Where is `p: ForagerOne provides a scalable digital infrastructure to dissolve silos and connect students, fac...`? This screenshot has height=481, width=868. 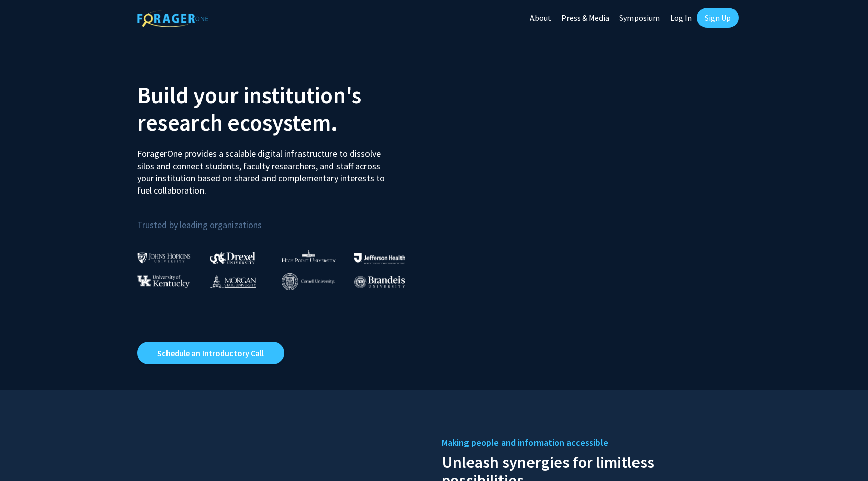
p: ForagerOne provides a scalable digital infrastructure to dissolve silos and connect students, fac... is located at coordinates (265, 168).